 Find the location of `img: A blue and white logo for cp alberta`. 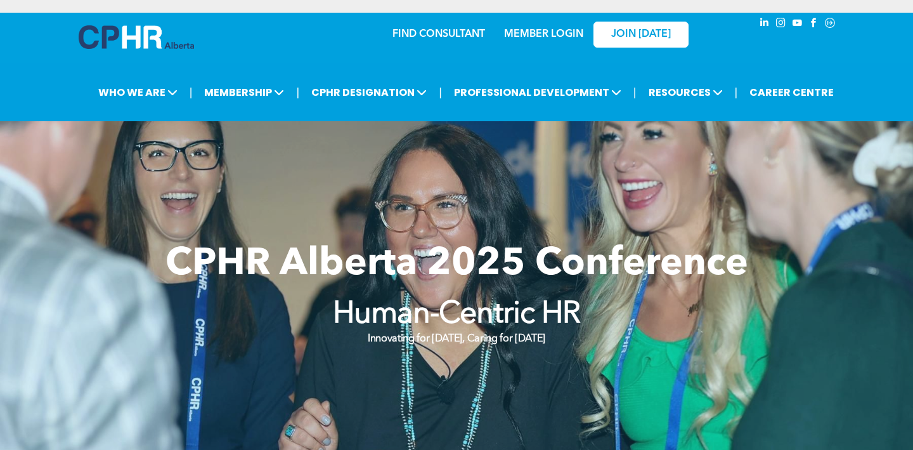

img: A blue and white logo for cp alberta is located at coordinates (136, 37).